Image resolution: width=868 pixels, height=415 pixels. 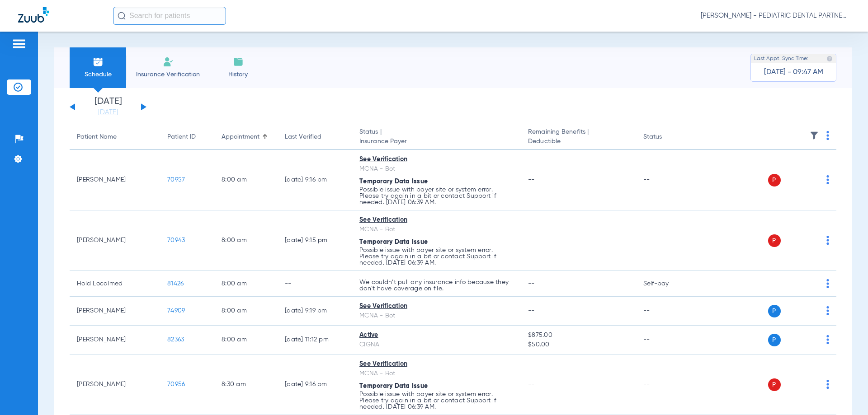 What do you see at coordinates (176, 180) in the screenshot?
I see `span: 70957` at bounding box center [176, 180].